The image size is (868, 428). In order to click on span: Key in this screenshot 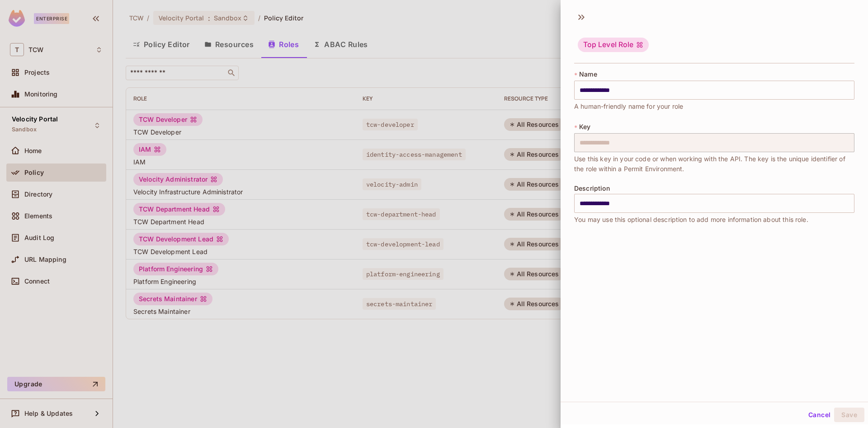, I will do `click(585, 126)`.